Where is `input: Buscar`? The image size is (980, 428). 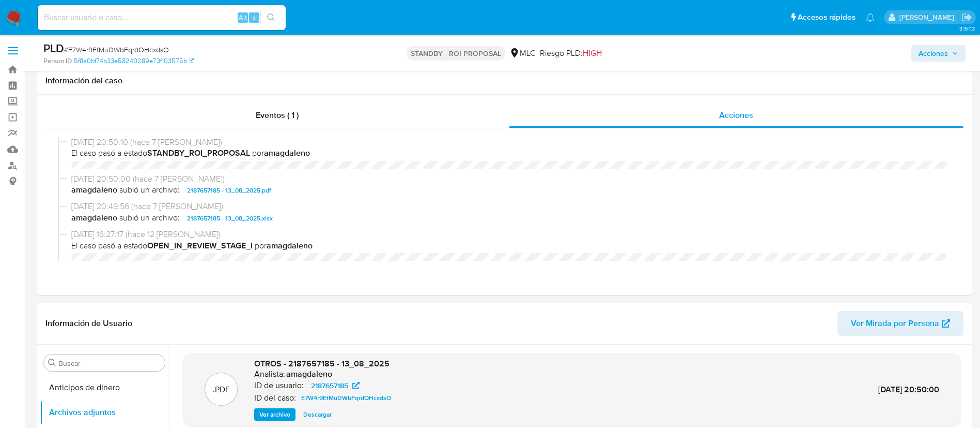
input: Buscar is located at coordinates (110, 363).